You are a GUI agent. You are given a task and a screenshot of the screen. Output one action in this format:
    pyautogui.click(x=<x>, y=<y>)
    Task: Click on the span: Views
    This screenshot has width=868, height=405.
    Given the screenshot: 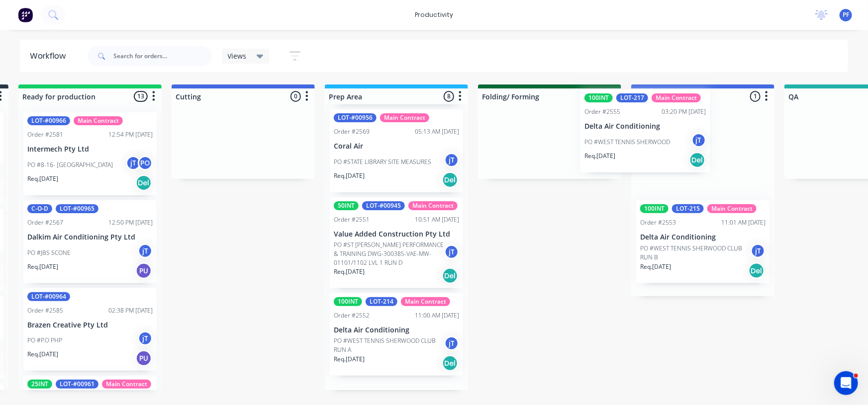 What is the action you would take?
    pyautogui.click(x=238, y=56)
    